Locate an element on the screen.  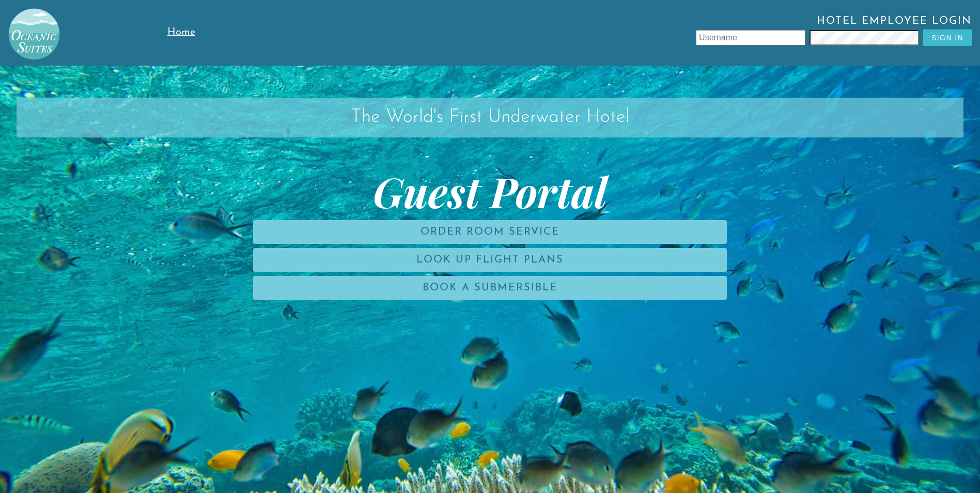
a: Book a Submersible is located at coordinates (490, 287).